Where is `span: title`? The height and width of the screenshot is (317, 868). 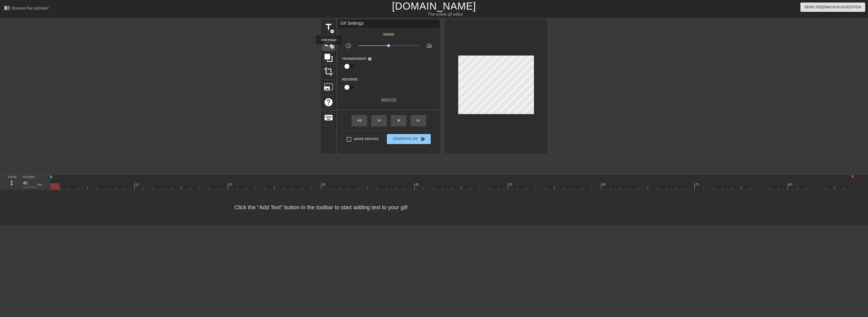
span: title is located at coordinates (329, 27).